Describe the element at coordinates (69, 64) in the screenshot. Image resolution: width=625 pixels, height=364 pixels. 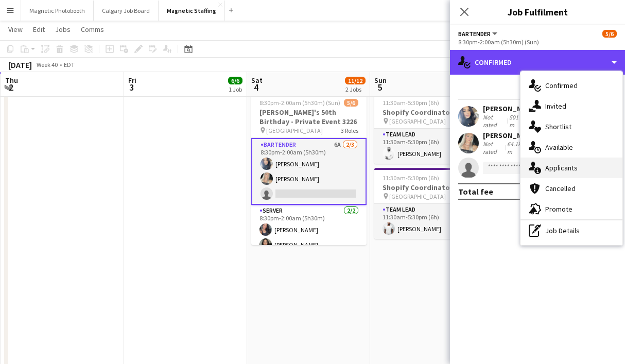
I see `div: EDT` at that location.